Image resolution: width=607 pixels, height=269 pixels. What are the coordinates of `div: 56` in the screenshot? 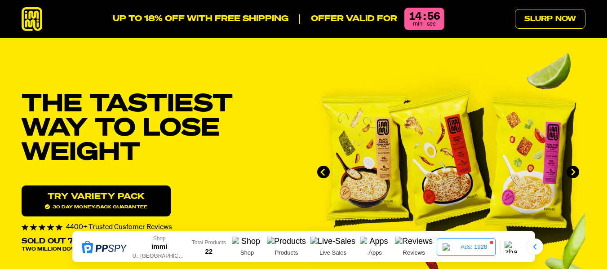 It's located at (433, 17).